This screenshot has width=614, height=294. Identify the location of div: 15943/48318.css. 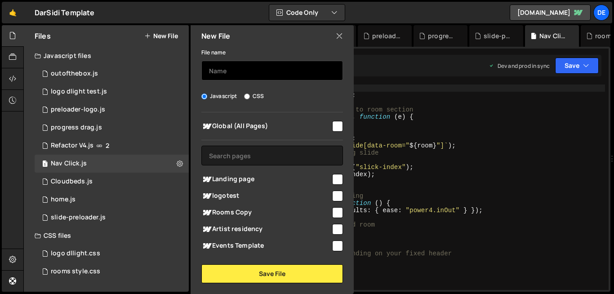
(111, 253).